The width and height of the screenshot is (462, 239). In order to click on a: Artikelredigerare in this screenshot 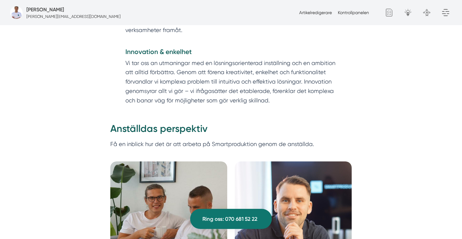, I will do `click(315, 13)`.